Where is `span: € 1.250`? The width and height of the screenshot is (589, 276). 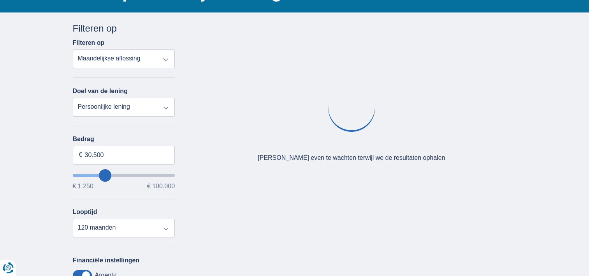
span: € 1.250 is located at coordinates (83, 186).